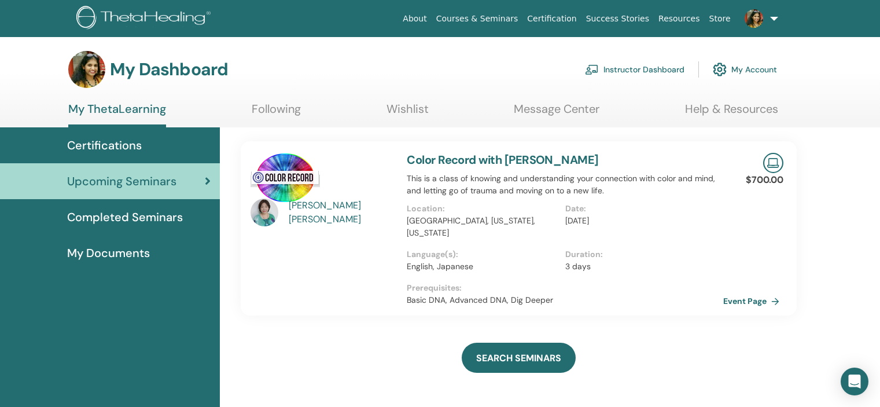  What do you see at coordinates (565, 185) in the screenshot?
I see `p: This is a class of knowing and understanding your connection with color and mind, and letting go ...` at bounding box center [565, 185].